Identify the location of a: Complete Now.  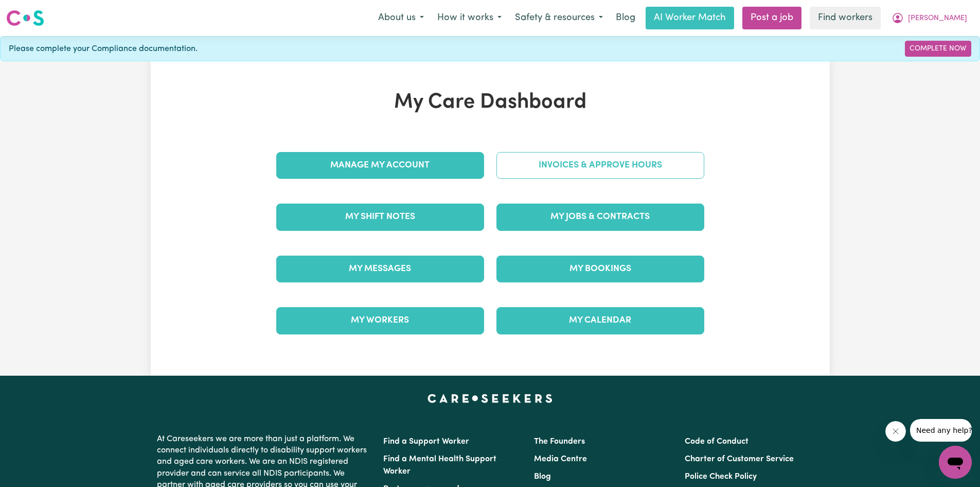
(938, 48).